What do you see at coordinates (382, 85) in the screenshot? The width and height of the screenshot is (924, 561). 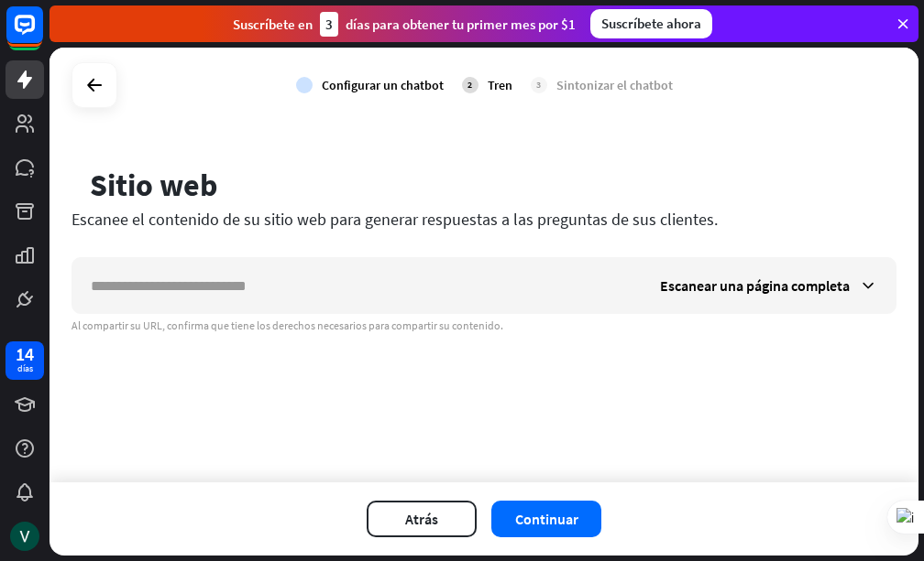 I see `font: Configurar un chatbot` at bounding box center [382, 85].